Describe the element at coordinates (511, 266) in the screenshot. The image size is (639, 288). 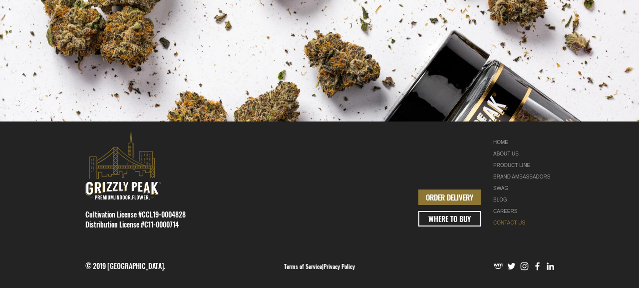
I see `img: Twitter` at that location.